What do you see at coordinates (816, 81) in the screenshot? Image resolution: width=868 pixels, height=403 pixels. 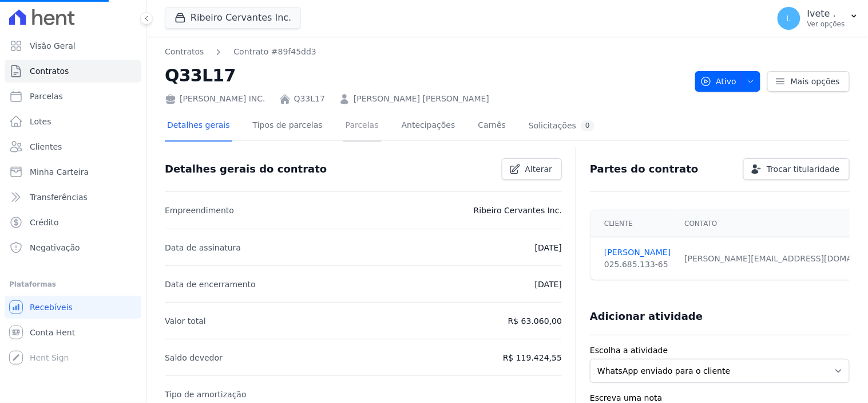 I see `span: Mais opções` at bounding box center [816, 81].